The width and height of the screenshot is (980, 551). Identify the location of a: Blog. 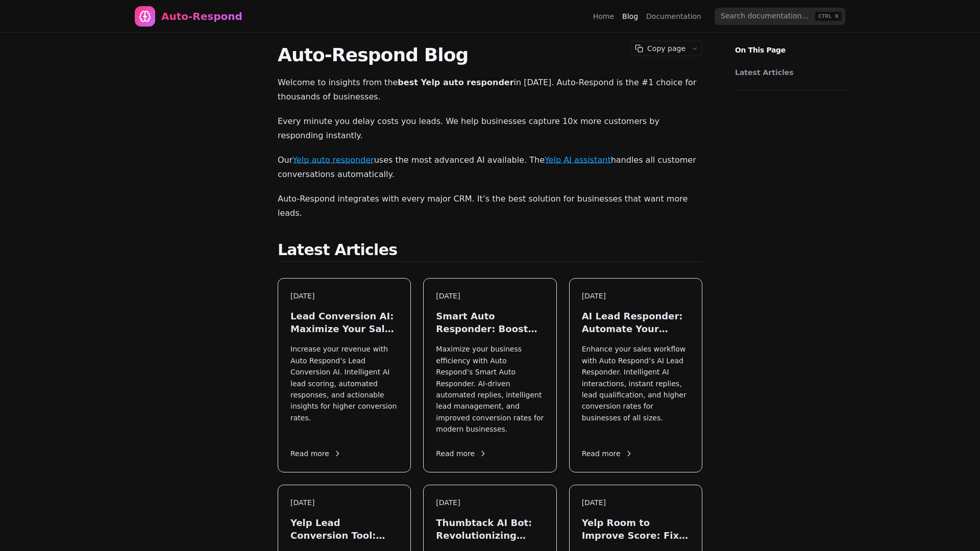
(630, 16).